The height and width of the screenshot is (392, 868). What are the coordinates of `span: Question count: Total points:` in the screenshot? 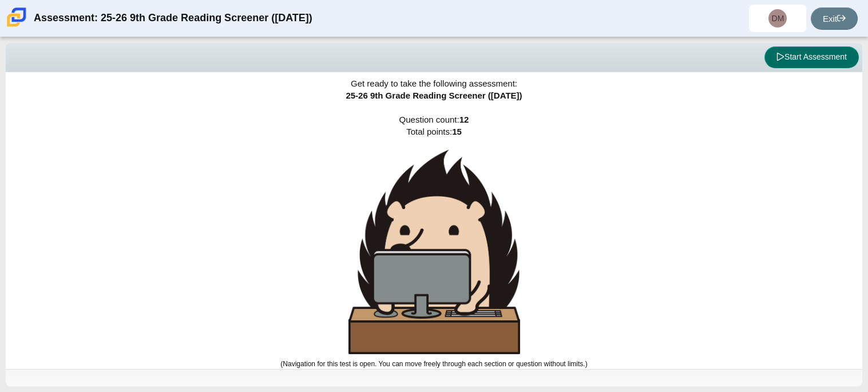 It's located at (434, 241).